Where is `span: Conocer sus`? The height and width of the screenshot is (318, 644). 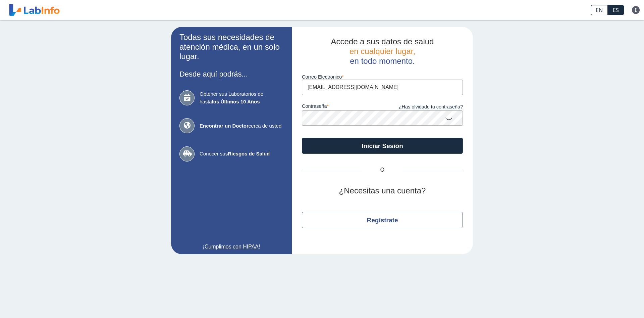 span: Conocer sus is located at coordinates (242, 154).